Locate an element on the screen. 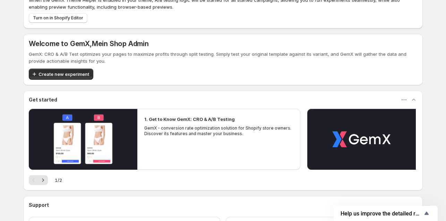  h3: Support is located at coordinates (39, 205).